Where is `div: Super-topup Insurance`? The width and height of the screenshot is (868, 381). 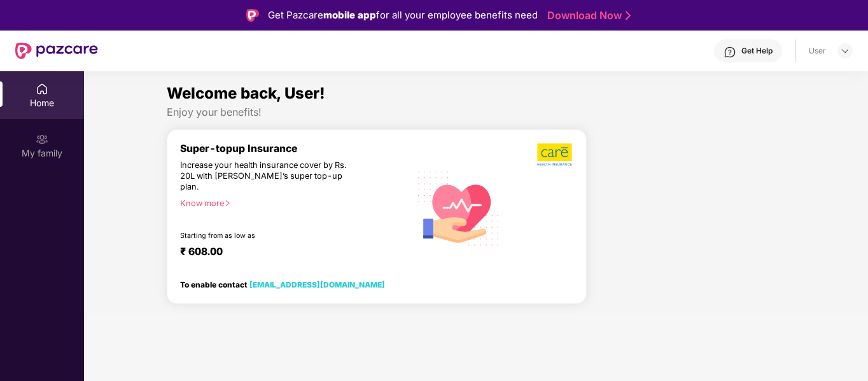 div: Super-topup Insurance is located at coordinates (295, 148).